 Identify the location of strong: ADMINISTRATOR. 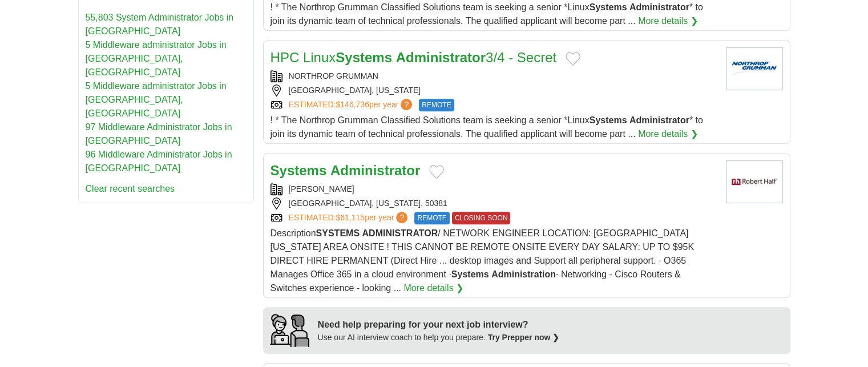
(399, 233).